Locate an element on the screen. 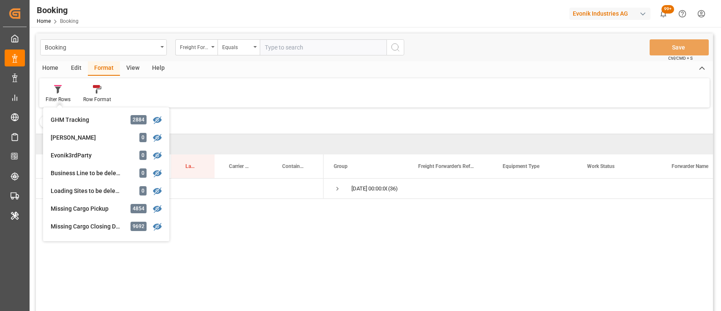 This screenshot has height=311, width=721. div: Help is located at coordinates (158, 68).